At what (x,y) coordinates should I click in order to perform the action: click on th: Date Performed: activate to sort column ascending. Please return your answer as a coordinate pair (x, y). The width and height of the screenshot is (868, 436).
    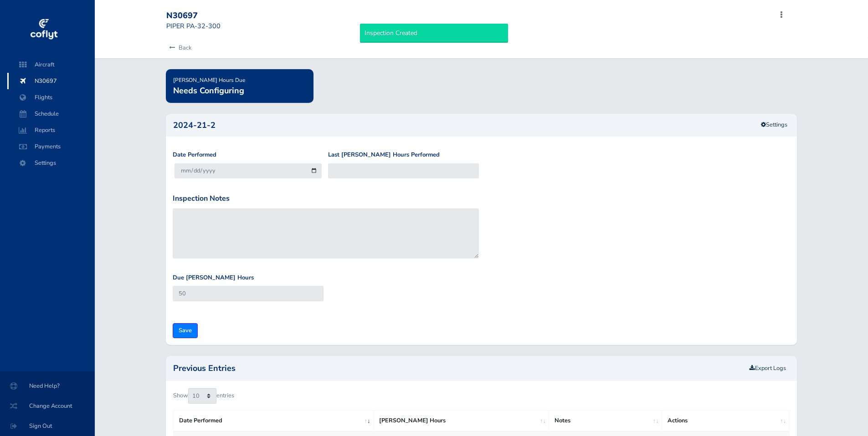
    Looking at the image, I should click on (274, 420).